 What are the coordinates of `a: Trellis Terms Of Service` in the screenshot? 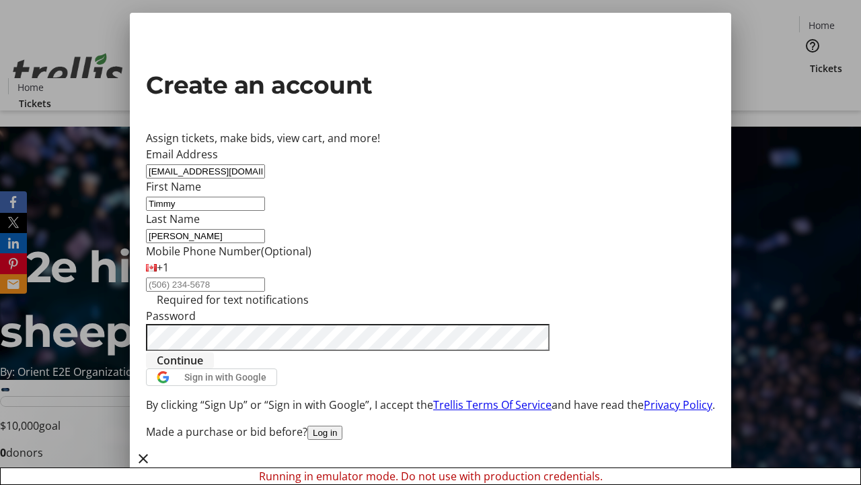 It's located at (493, 404).